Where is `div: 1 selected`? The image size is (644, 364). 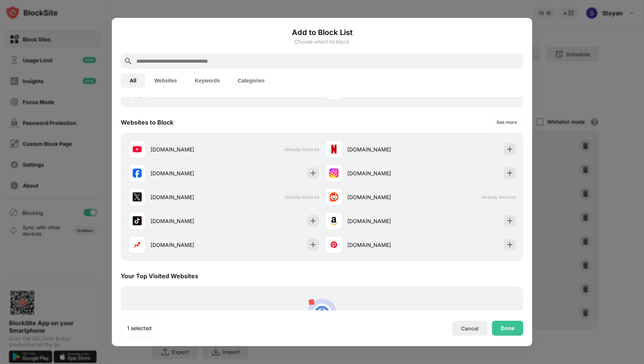
div: 1 selected is located at coordinates (140, 328).